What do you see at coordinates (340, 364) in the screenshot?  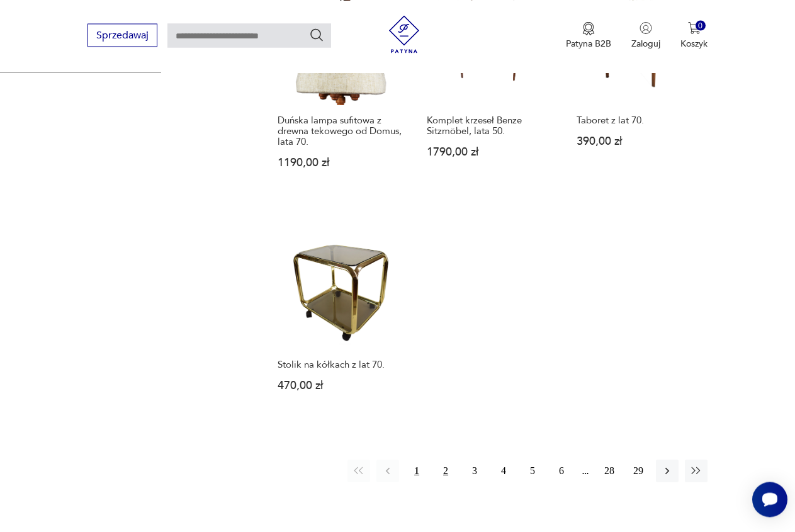 I see `h3: Stolik na kółkach z lat 70.` at bounding box center [340, 364].